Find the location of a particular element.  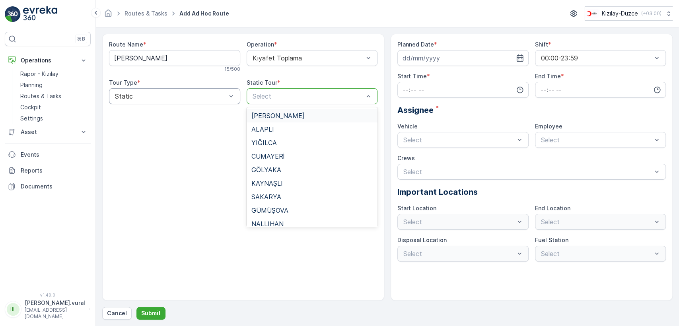

span: Add Ad Hoc Route is located at coordinates (204, 14).